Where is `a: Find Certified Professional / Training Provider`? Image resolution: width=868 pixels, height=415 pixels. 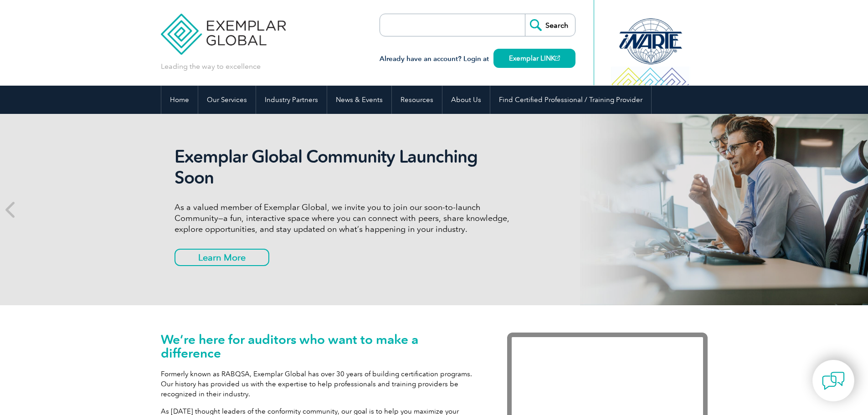 a: Find Certified Professional / Training Provider is located at coordinates (571, 100).